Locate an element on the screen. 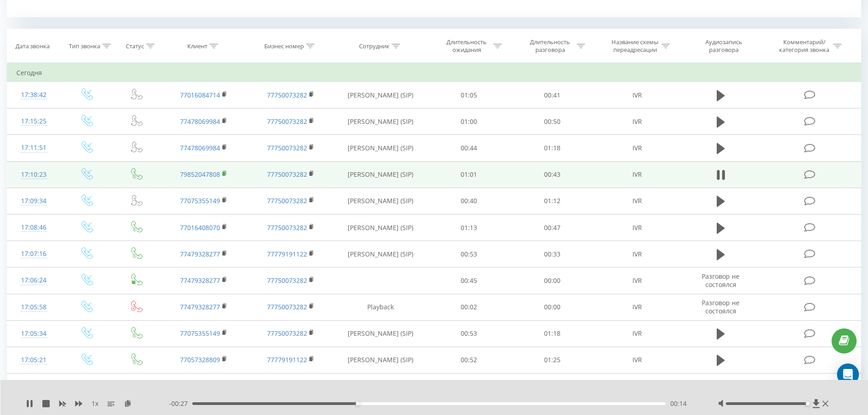 The width and height of the screenshot is (868, 415). a: 77016408070 is located at coordinates (200, 227).